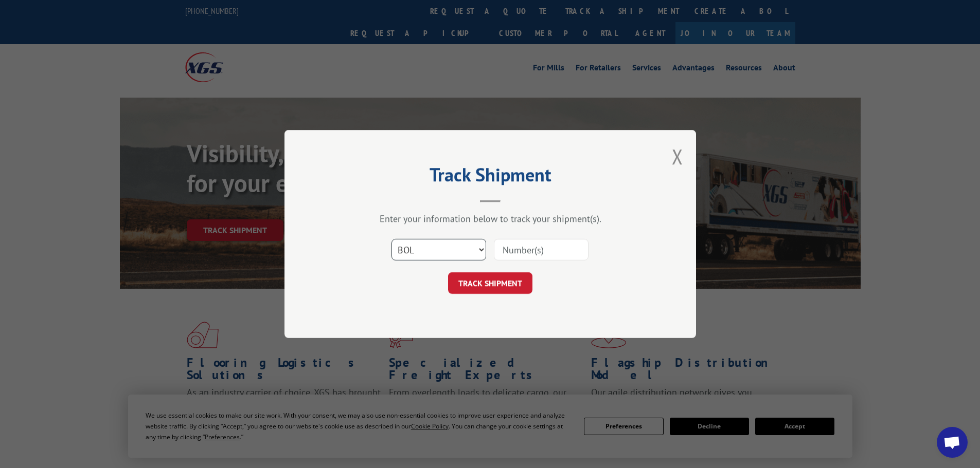 The width and height of the screenshot is (980, 468). I want to click on div: Open chat, so click(952, 443).